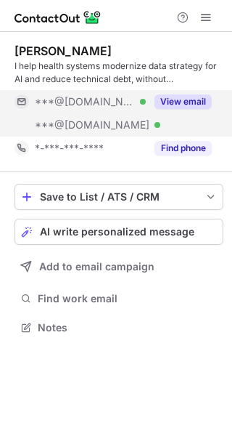 The image size is (232, 436). What do you see at coordinates (119, 197) in the screenshot?
I see `div: Save to List / ATS / CRM` at bounding box center [119, 197].